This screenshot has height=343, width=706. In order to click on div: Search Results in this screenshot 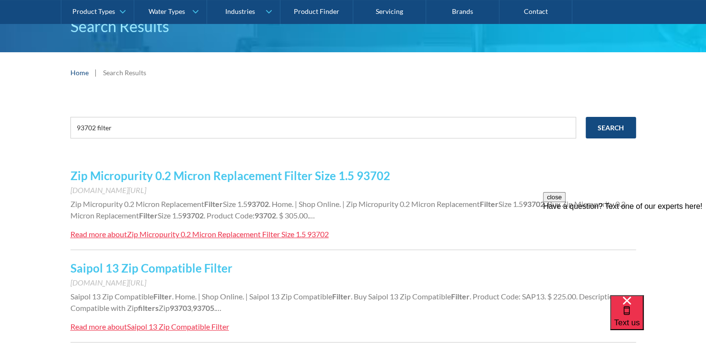, I will do `click(125, 72)`.